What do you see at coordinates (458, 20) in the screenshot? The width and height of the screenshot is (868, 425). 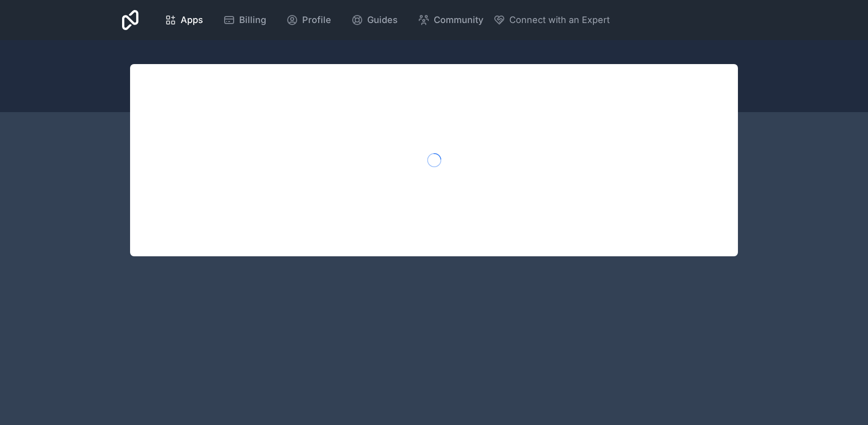 I see `span: Community` at bounding box center [458, 20].